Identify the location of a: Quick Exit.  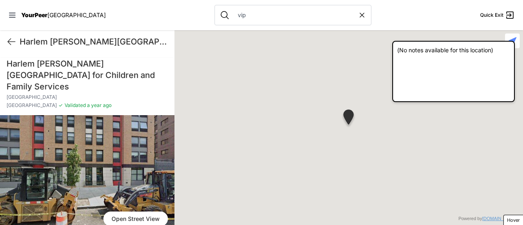
(498, 15).